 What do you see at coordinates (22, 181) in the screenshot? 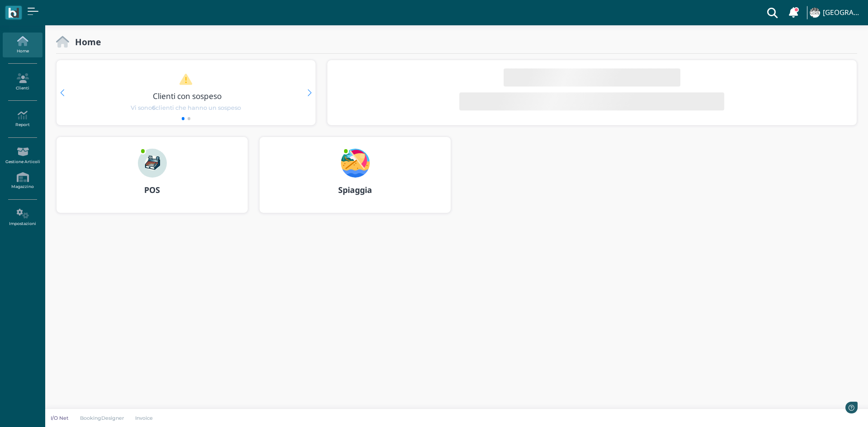
I see `a: Magazzino` at bounding box center [22, 181].